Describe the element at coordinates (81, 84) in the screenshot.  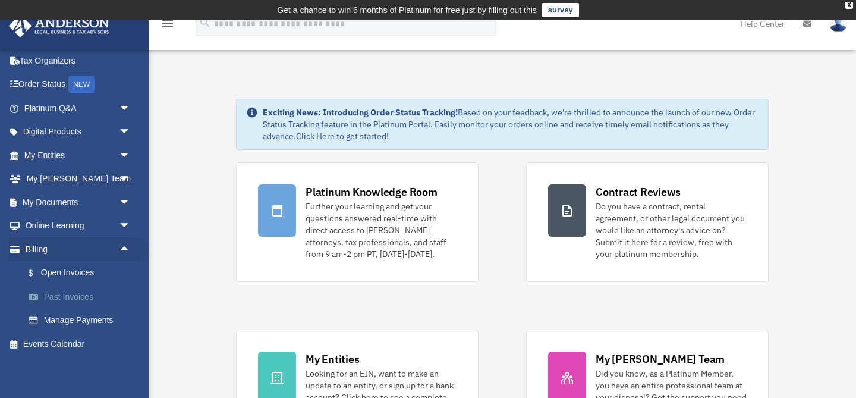
I see `div: NEW` at that location.